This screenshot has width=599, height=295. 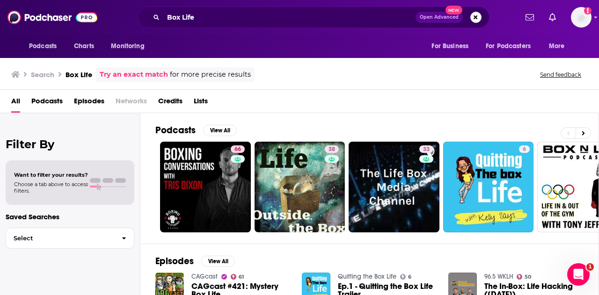 I want to click on span: Select, so click(x=60, y=238).